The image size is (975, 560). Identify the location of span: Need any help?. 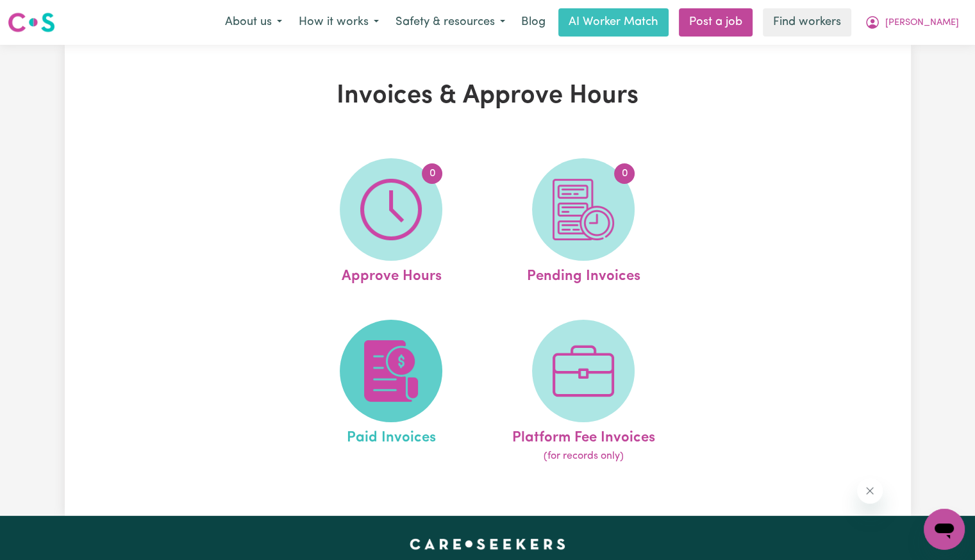
(43, 14).